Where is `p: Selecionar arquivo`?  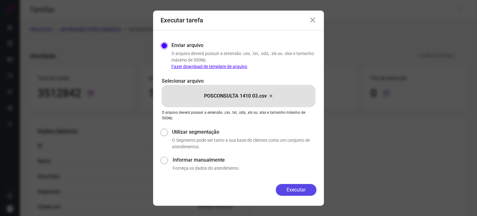 p: Selecionar arquivo is located at coordinates (238, 81).